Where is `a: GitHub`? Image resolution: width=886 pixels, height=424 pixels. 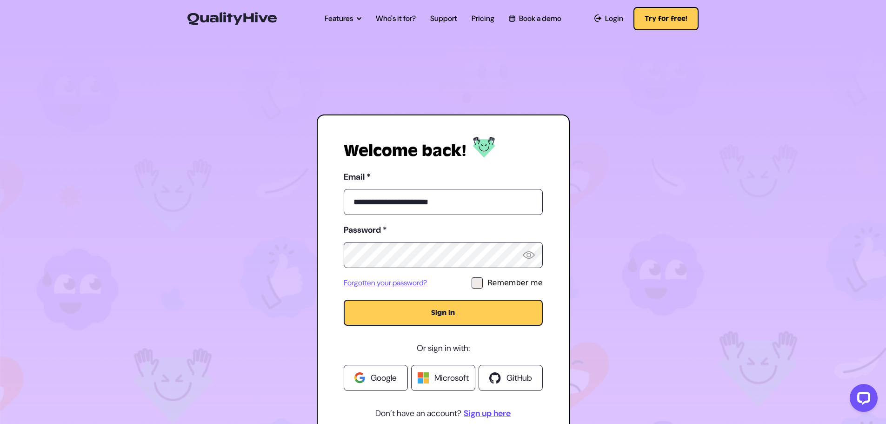
a: GitHub is located at coordinates (511, 378).